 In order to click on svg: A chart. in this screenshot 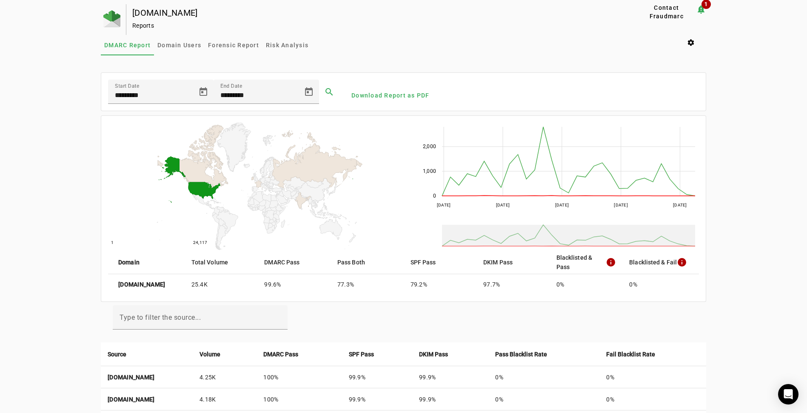, I will do `click(257, 186)`.